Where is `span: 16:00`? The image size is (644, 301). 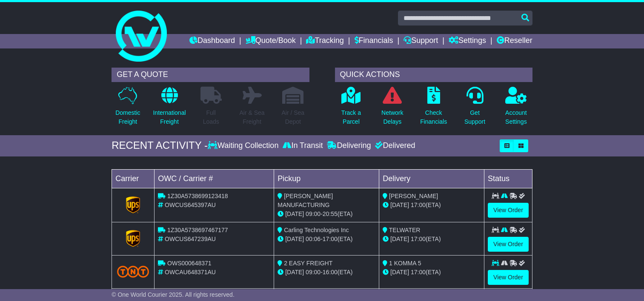
span: 16:00 is located at coordinates (330, 273).